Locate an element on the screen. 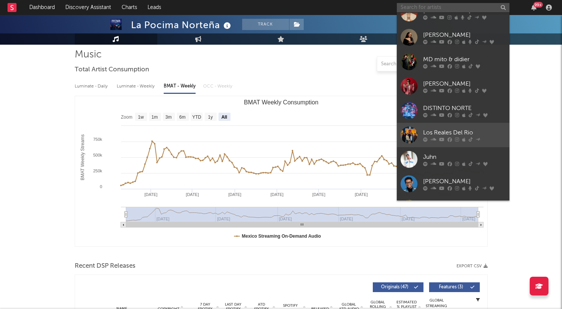 Image resolution: width=562 pixels, height=309 pixels. button: Features(3) is located at coordinates (454, 287).